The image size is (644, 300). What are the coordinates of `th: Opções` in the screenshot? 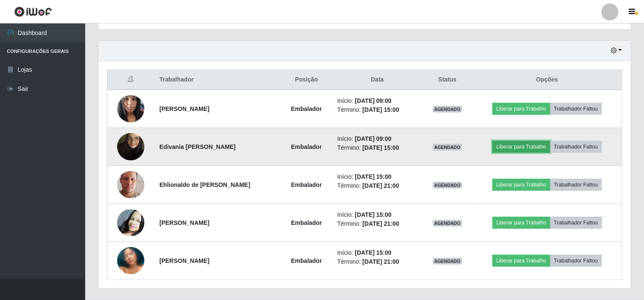 It's located at (547, 80).